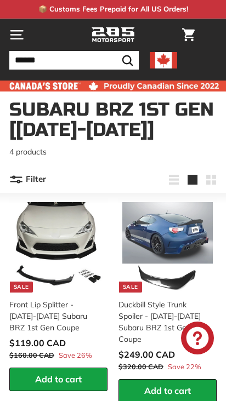 This screenshot has height=401, width=226. I want to click on span: $320.00 CAD, so click(141, 366).